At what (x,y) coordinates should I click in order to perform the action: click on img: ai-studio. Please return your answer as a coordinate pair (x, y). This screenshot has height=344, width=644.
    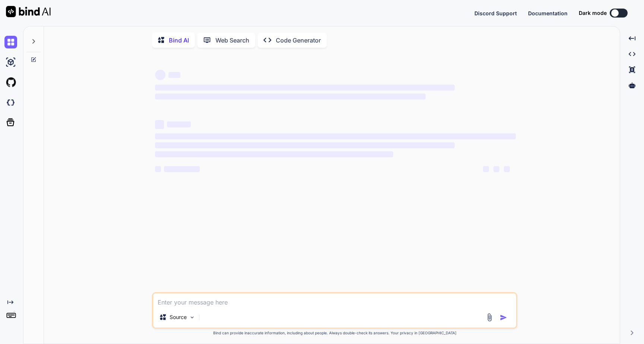
    Looking at the image, I should click on (10, 62).